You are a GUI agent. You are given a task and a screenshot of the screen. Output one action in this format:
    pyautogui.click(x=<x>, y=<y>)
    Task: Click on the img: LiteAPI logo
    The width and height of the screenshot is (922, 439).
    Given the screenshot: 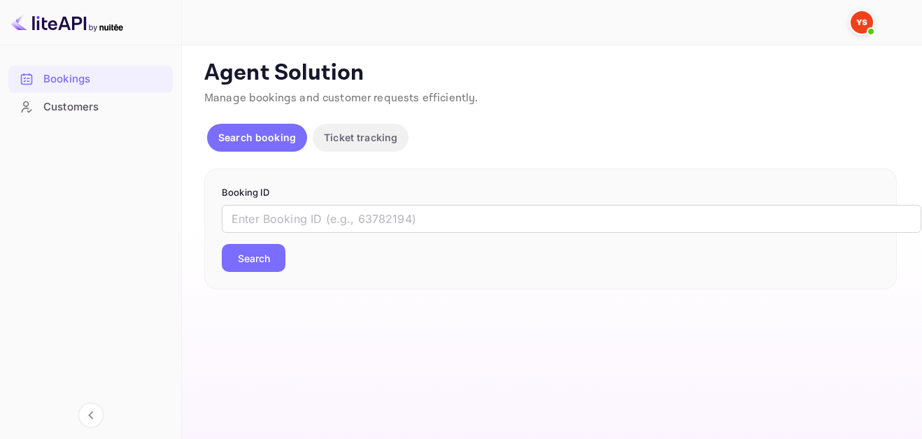 What is the action you would take?
    pyautogui.click(x=67, y=22)
    